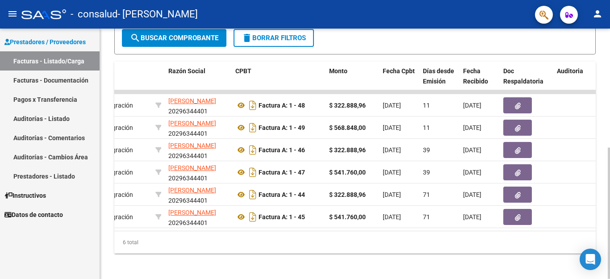 The width and height of the screenshot is (610, 279). Describe the element at coordinates (174, 38) in the screenshot. I see `button: Buscar Comprobante` at that location.